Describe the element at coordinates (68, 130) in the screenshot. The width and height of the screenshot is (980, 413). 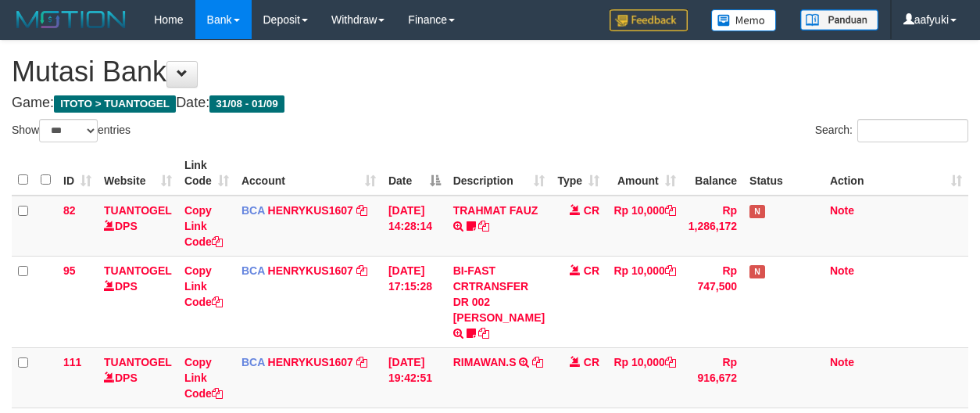
I see `select: Showentries` at that location.